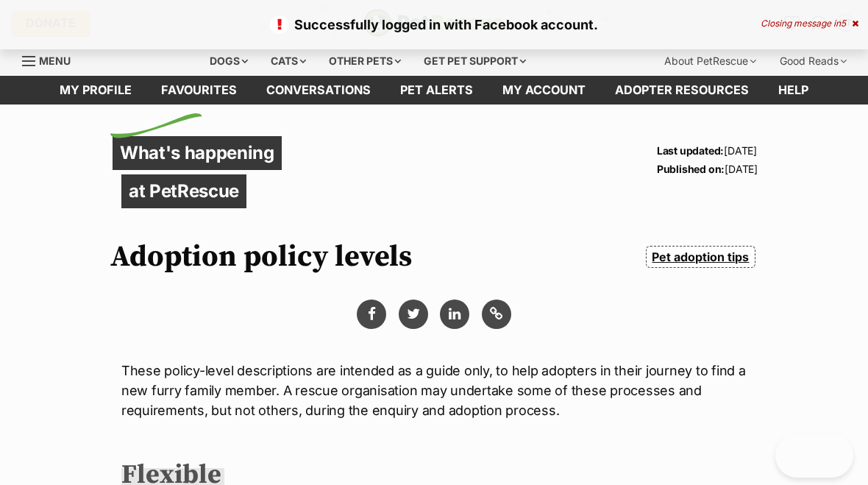 Image resolution: width=868 pixels, height=485 pixels. What do you see at coordinates (436, 90) in the screenshot?
I see `a: Pet alerts` at bounding box center [436, 90].